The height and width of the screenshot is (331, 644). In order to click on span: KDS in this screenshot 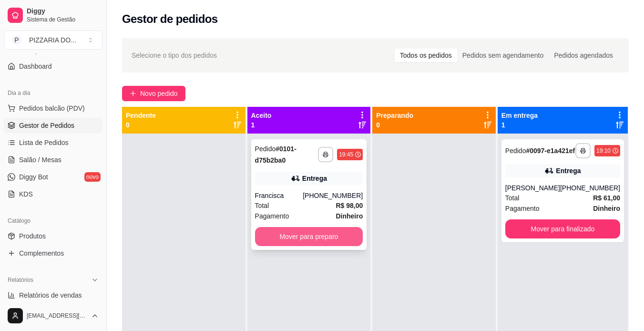, I will do `click(26, 194)`.